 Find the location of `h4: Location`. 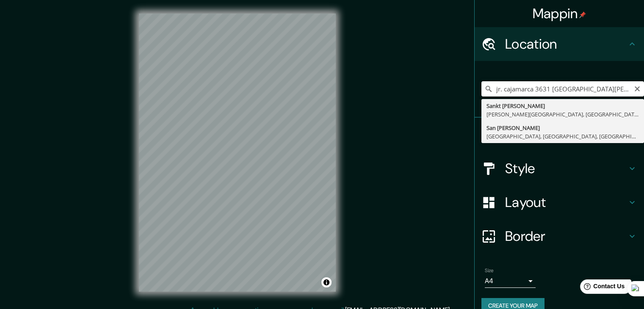

h4: Location is located at coordinates (566, 44).